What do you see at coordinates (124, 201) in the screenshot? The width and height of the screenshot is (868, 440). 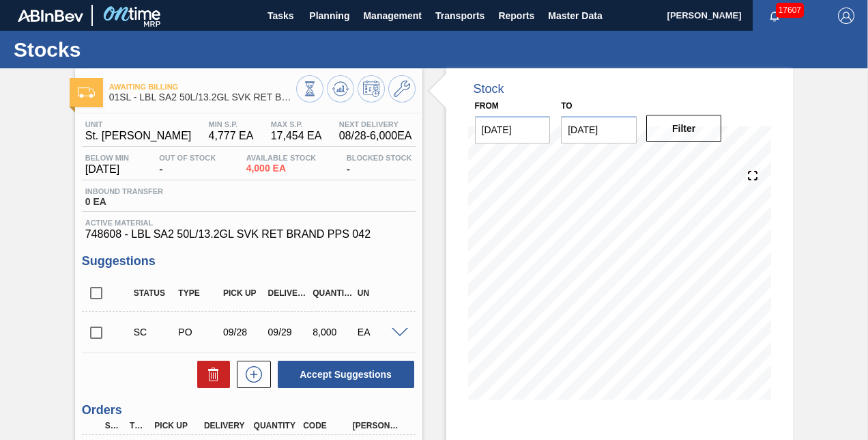 I see `span: 0 EA` at bounding box center [124, 201].